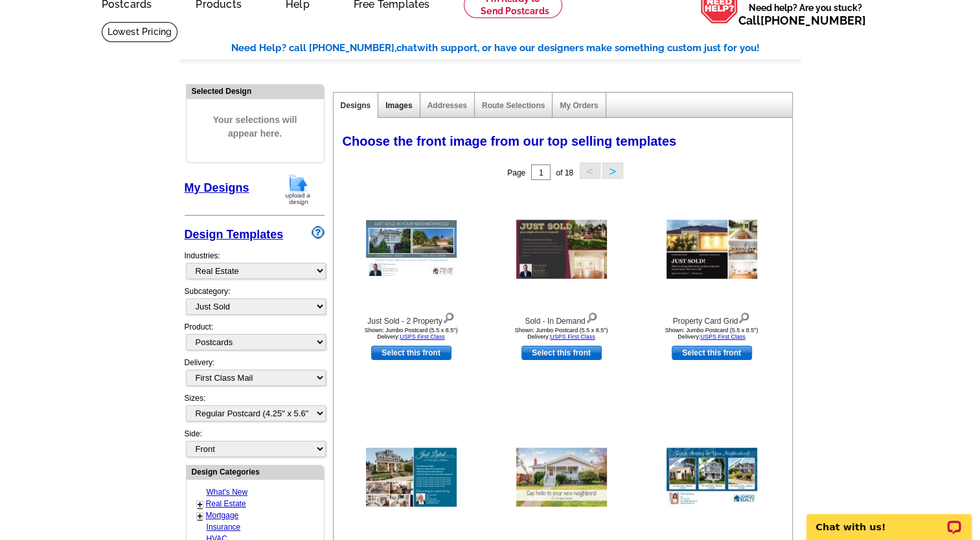  What do you see at coordinates (578, 106) in the screenshot?
I see `a: My Orders` at bounding box center [578, 106].